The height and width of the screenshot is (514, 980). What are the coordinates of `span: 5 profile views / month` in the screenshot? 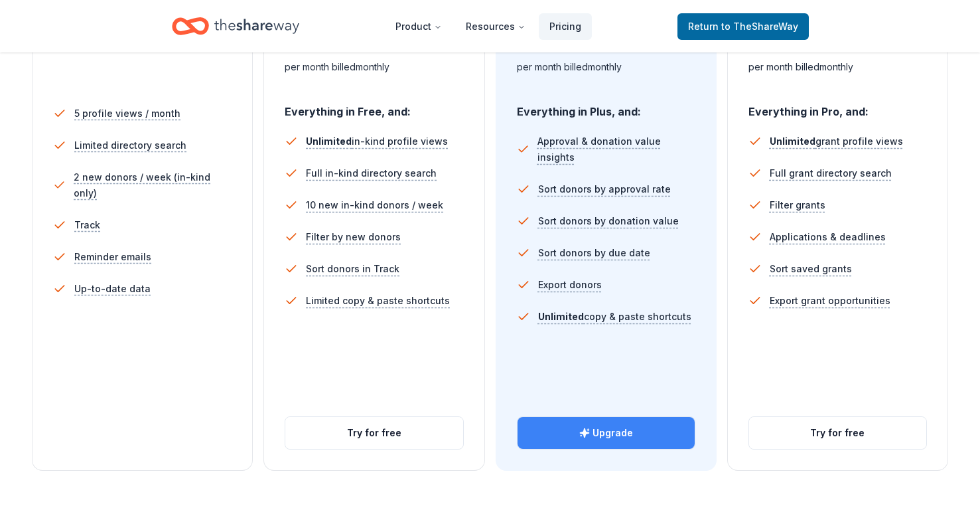 It's located at (127, 113).